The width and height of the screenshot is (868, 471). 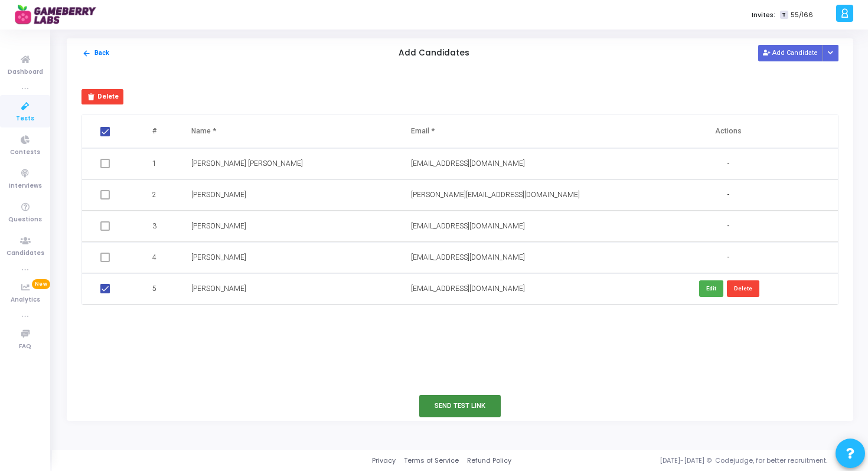 What do you see at coordinates (25, 72) in the screenshot?
I see `span: Dashboard` at bounding box center [25, 72].